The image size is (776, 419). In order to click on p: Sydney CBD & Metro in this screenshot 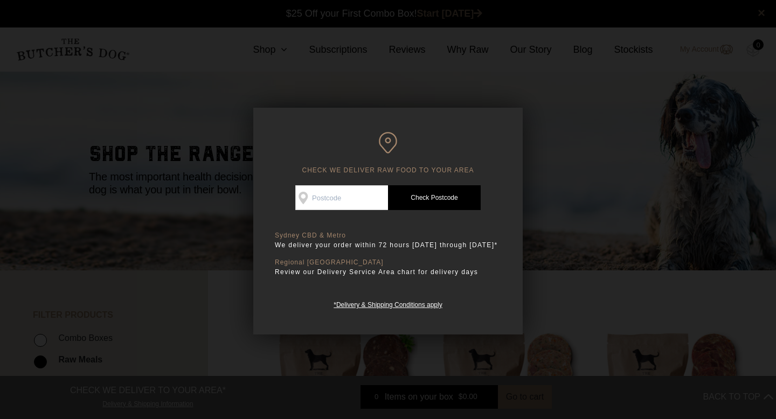, I will do `click(388, 235)`.